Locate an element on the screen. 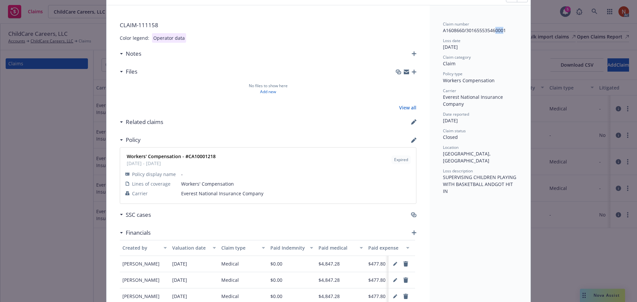 This screenshot has width=637, height=302. div: Policy is located at coordinates (130, 140).